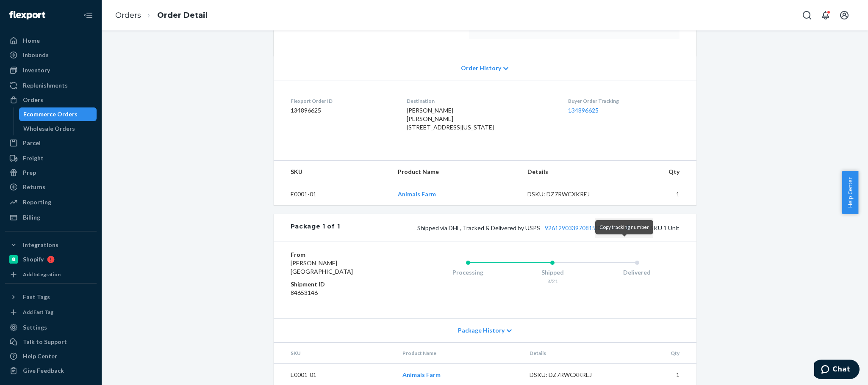 This screenshot has width=868, height=385. What do you see at coordinates (509, 228) in the screenshot?
I see `div: 1 SKU 1 Unit` at bounding box center [509, 228].